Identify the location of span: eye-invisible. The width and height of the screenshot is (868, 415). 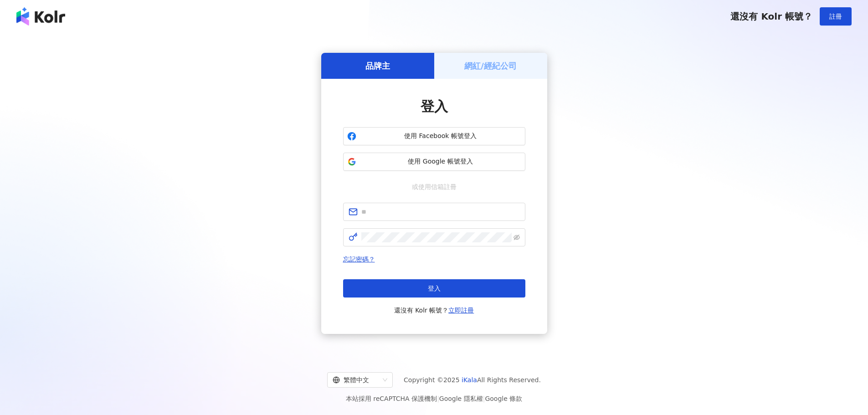
(517, 237).